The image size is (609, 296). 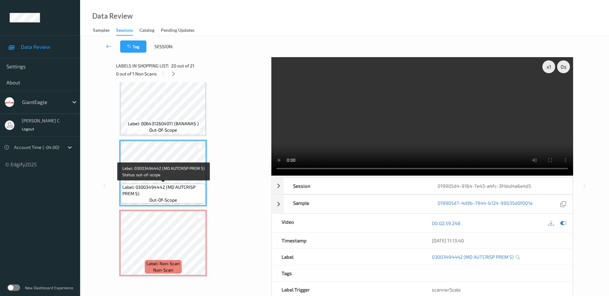 What do you see at coordinates (423, 204) in the screenshot?
I see `div: Sample019905d7-4d9b-7944-b124-99035d0f001a` at bounding box center [423, 204].